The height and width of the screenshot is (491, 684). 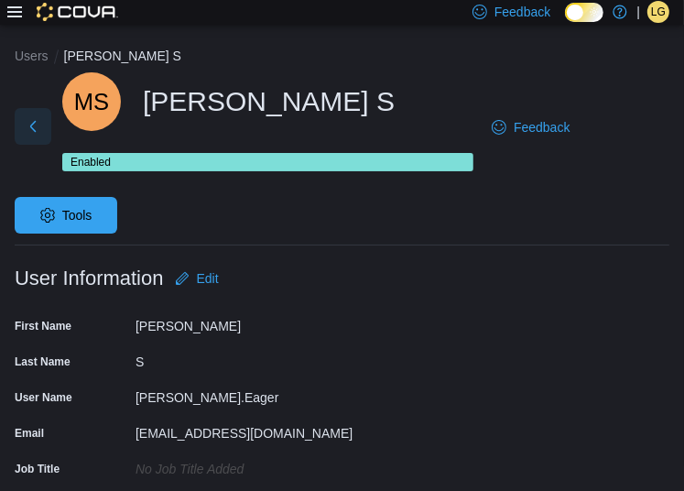 What do you see at coordinates (658, 12) in the screenshot?
I see `div: Lucas Gillespie` at bounding box center [658, 12].